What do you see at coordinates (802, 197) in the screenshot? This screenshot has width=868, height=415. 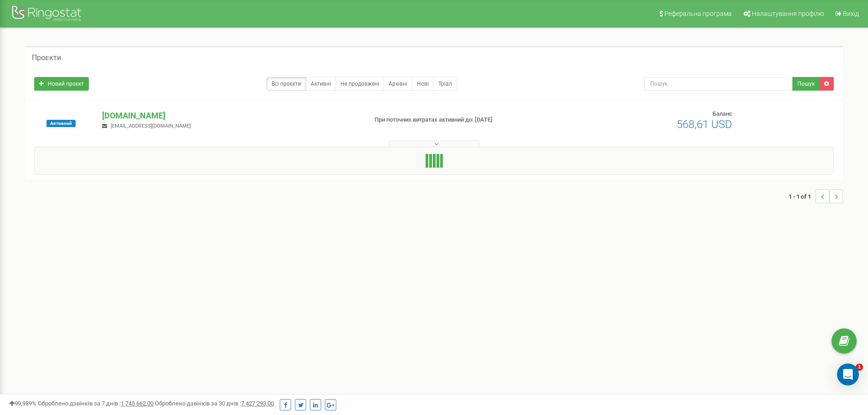 I see `span: 1 - 1 of 1` at bounding box center [802, 197].